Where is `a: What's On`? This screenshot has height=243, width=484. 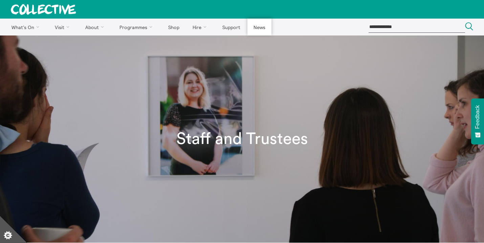
a: What's On is located at coordinates (26, 27).